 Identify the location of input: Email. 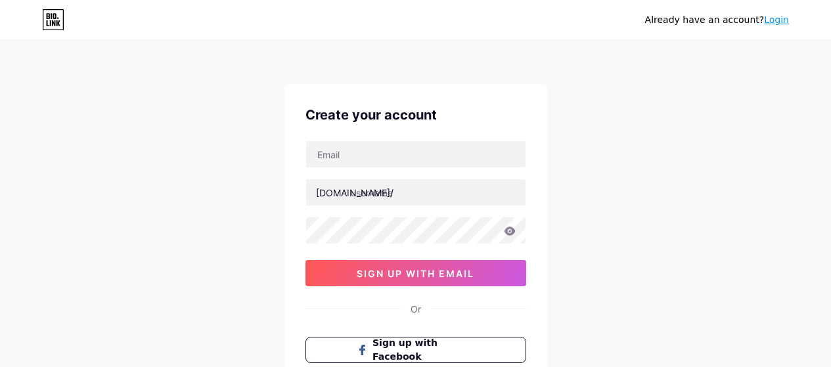
(416, 154).